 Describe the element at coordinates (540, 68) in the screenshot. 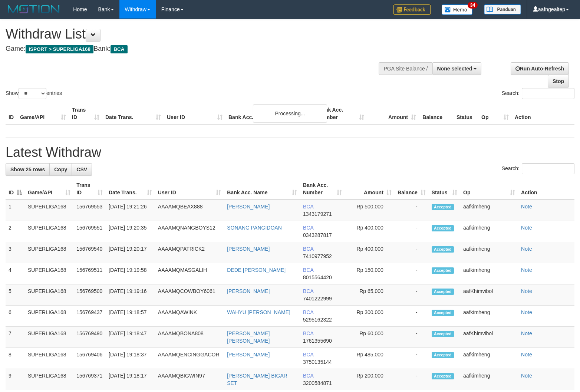

I see `a: Run Auto-Refresh` at that location.